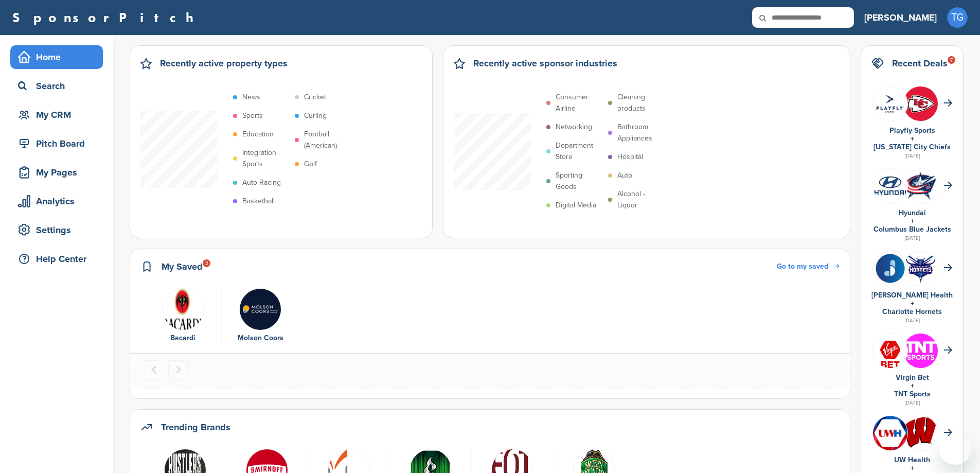 This screenshot has height=473, width=980. What do you see at coordinates (182, 337) in the screenshot?
I see `div: Bacardi` at bounding box center [182, 337].